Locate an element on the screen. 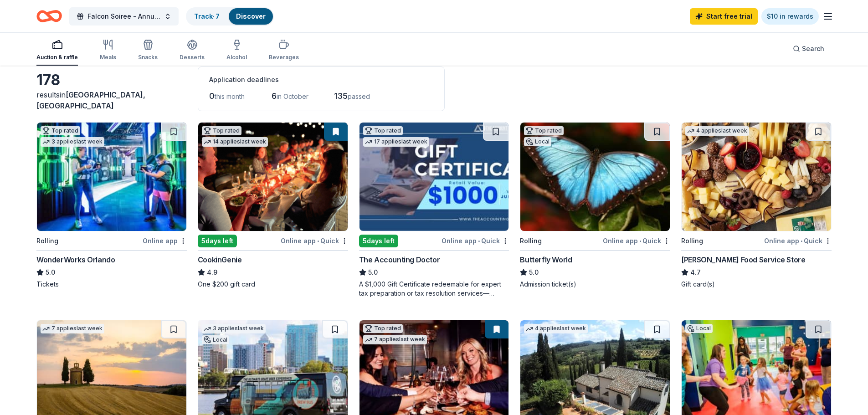 The image size is (868, 415). div: results is located at coordinates (112, 100).